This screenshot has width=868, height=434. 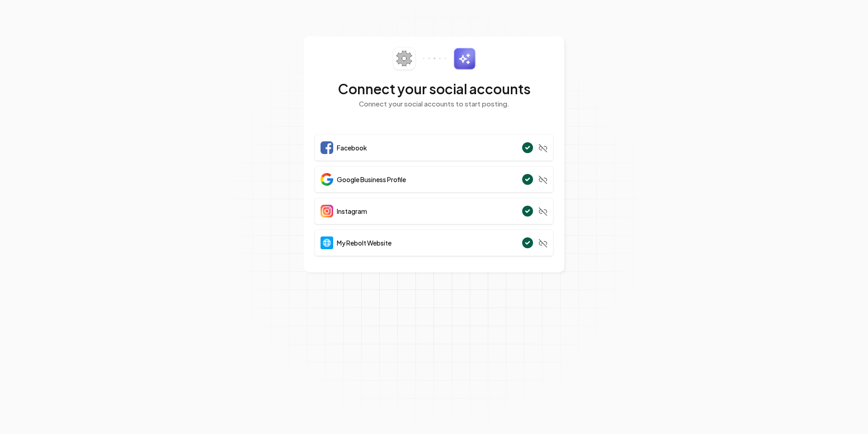 What do you see at coordinates (364, 242) in the screenshot?
I see `span: My Rebolt Website` at bounding box center [364, 242].